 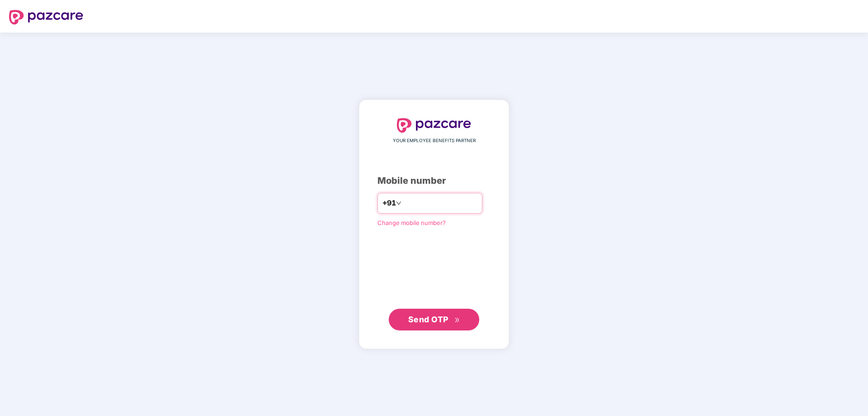 What do you see at coordinates (411, 223) in the screenshot?
I see `span: Change mobile number?` at bounding box center [411, 223].